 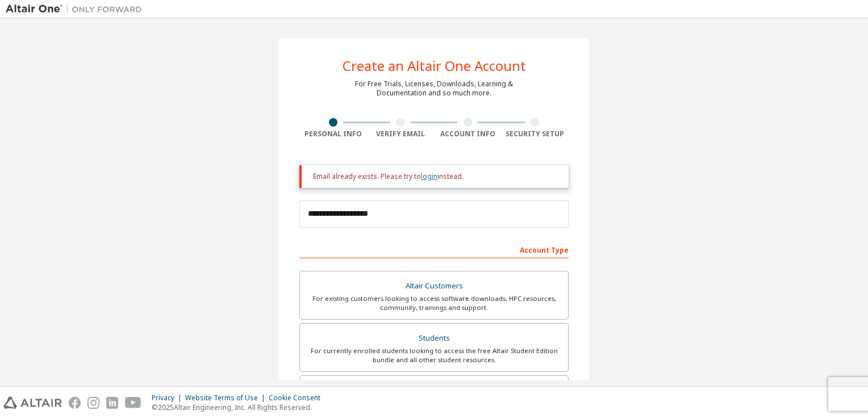 What do you see at coordinates (434, 66) in the screenshot?
I see `div: Create an Altair One Account` at bounding box center [434, 66].